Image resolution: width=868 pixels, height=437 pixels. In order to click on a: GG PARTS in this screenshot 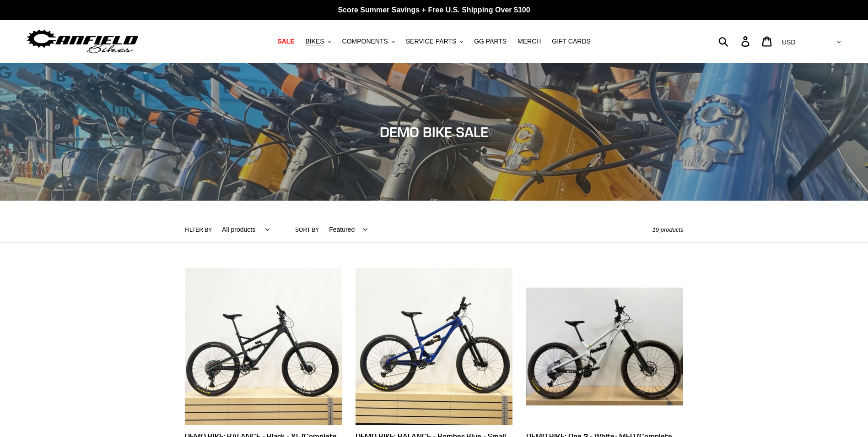, I will do `click(490, 41)`.